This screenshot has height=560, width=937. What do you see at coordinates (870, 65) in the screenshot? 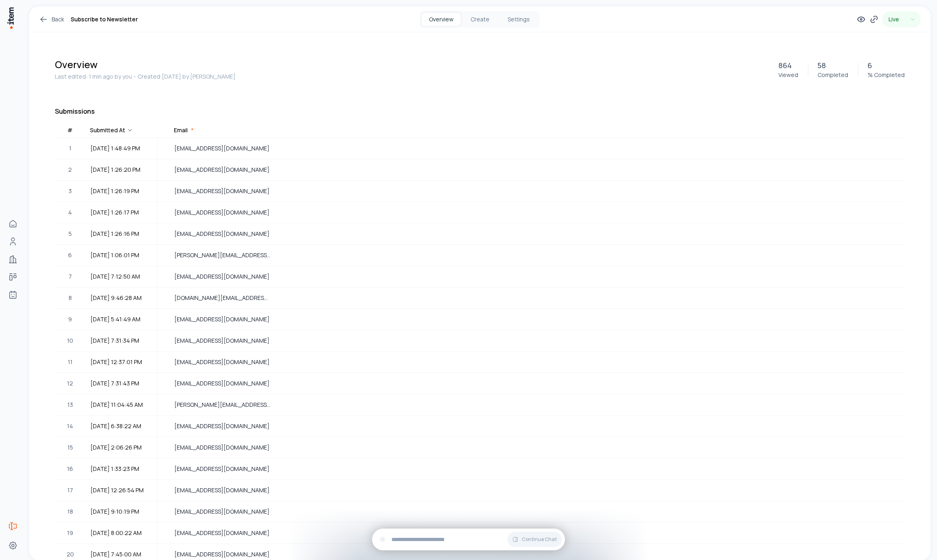
I see `p: 6` at bounding box center [870, 65].